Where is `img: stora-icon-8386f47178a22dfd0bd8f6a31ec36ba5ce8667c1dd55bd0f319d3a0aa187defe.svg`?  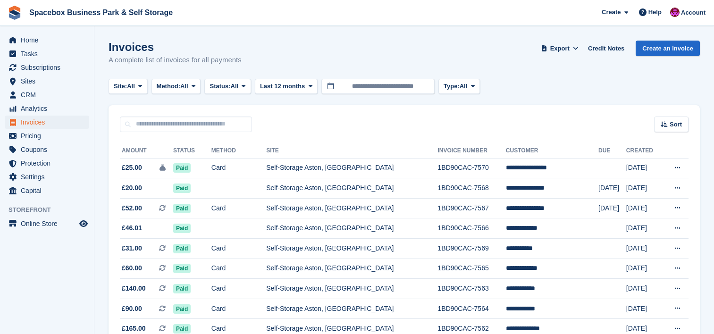
img: stora-icon-8386f47178a22dfd0bd8f6a31ec36ba5ce8667c1dd55bd0f319d3a0aa187defe.svg is located at coordinates (15, 13).